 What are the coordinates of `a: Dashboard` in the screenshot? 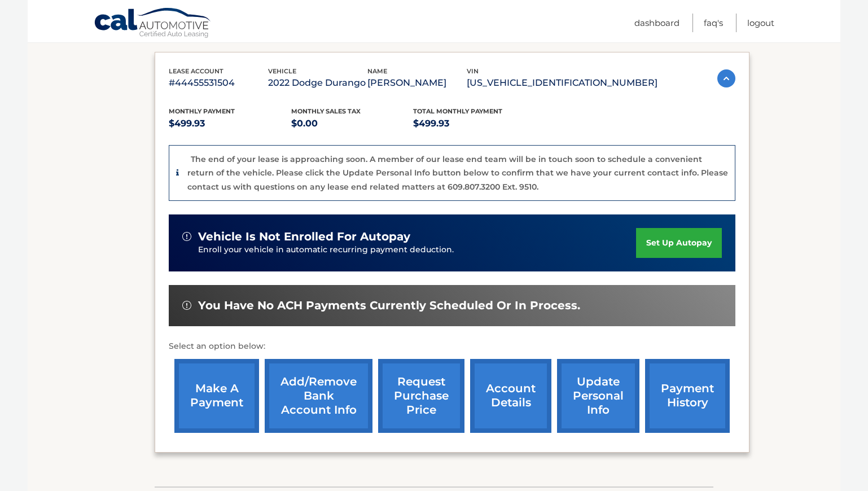 It's located at (656, 22).